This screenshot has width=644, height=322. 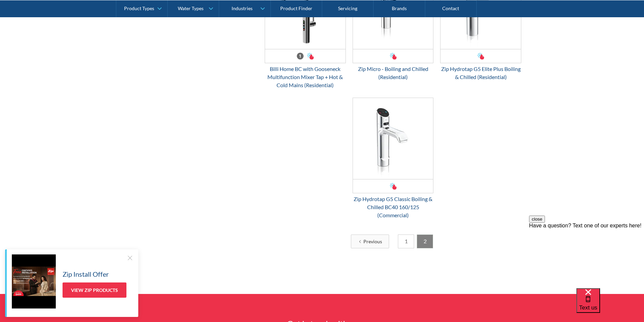 What do you see at coordinates (406, 241) in the screenshot?
I see `a: 1` at bounding box center [406, 241].